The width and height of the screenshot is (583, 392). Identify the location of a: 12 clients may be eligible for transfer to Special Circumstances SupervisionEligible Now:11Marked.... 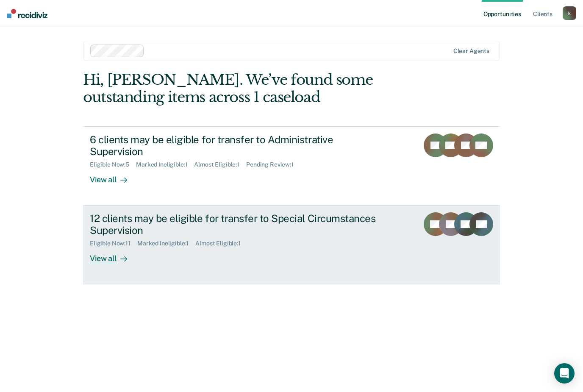
(292, 245).